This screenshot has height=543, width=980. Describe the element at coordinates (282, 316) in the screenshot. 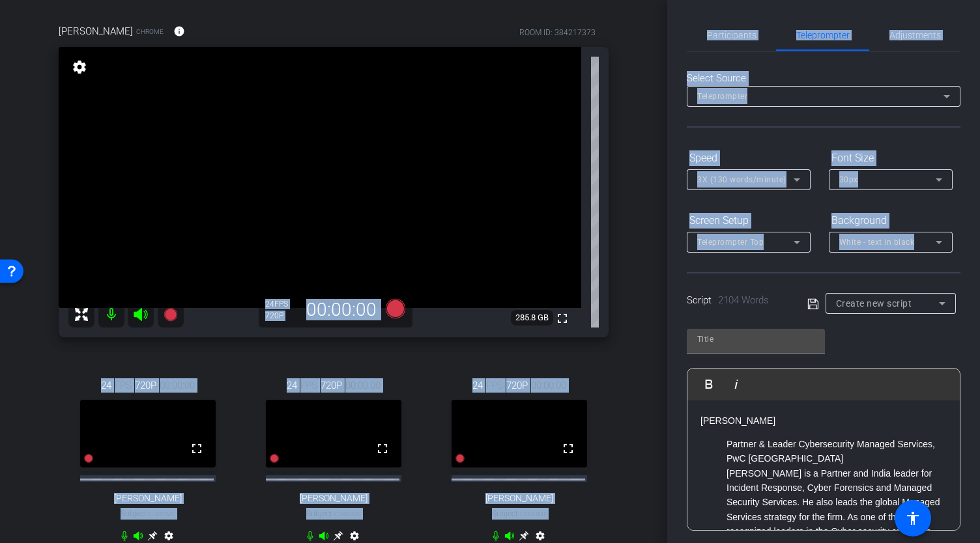

I see `div: 720P` at that location.